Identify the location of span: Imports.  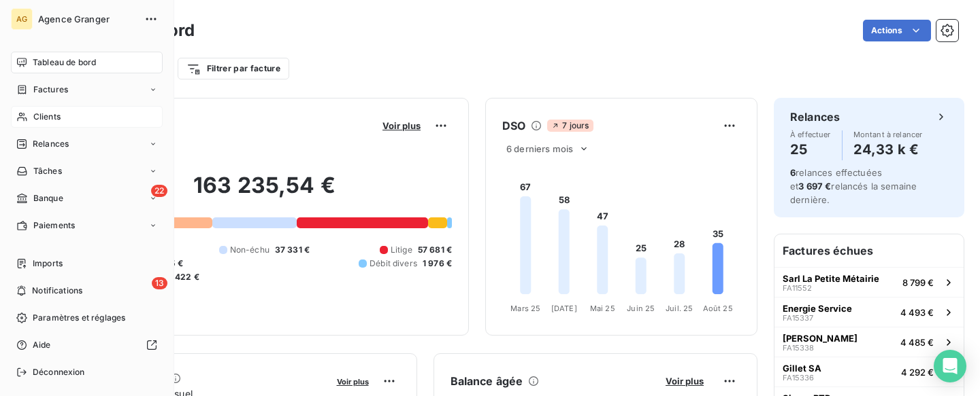
(48, 264).